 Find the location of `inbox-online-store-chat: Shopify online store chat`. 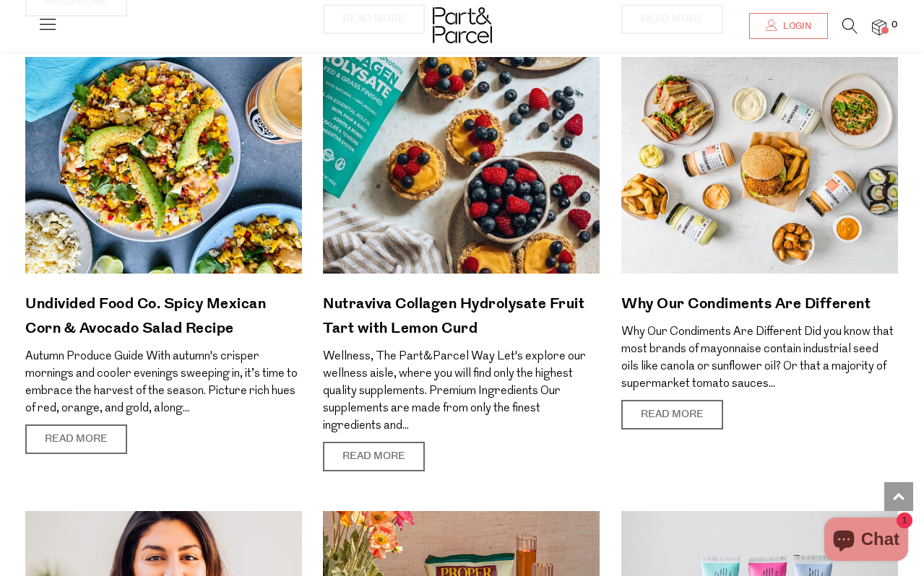

inbox-online-store-chat: Shopify online store chat is located at coordinates (866, 541).